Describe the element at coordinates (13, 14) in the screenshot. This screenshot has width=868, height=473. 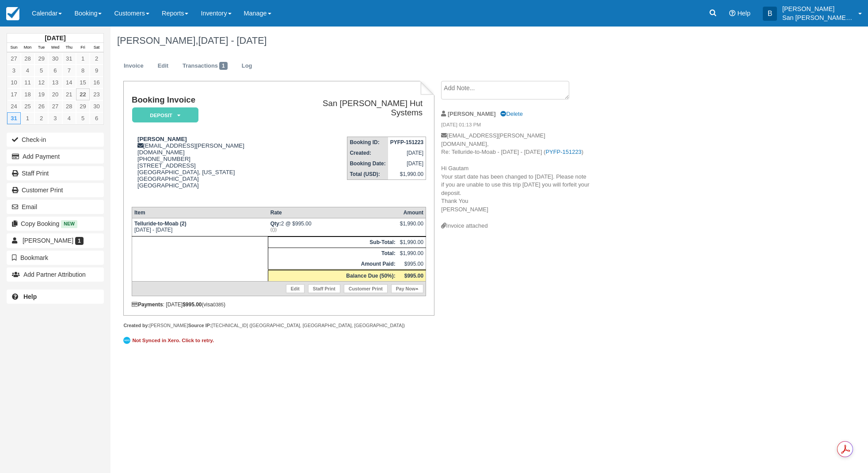
I see `img: checkfront-main-nav-mini-logo.png` at that location.